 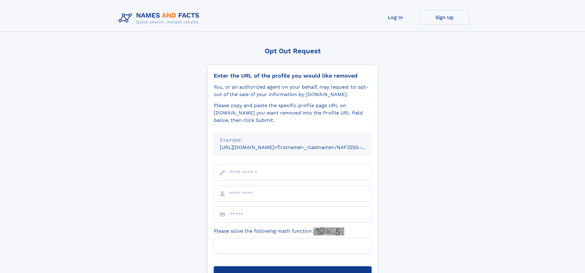 I want to click on img: Logo Names and Facts, so click(x=160, y=18).